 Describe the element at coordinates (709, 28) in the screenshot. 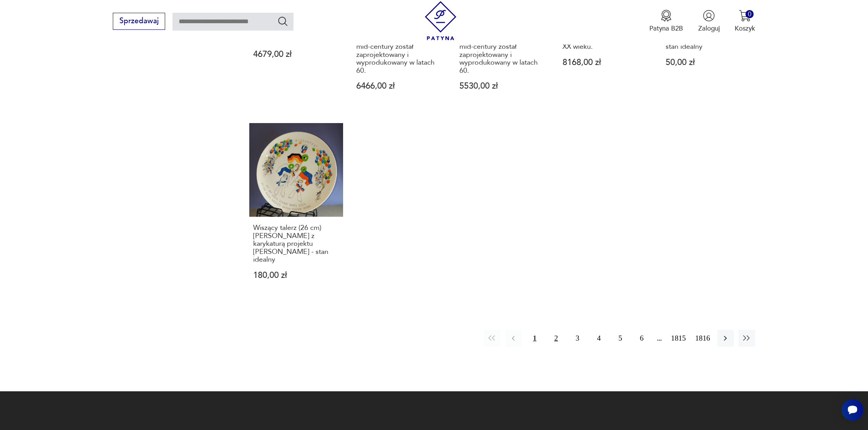

I see `p: Zaloguj` at that location.